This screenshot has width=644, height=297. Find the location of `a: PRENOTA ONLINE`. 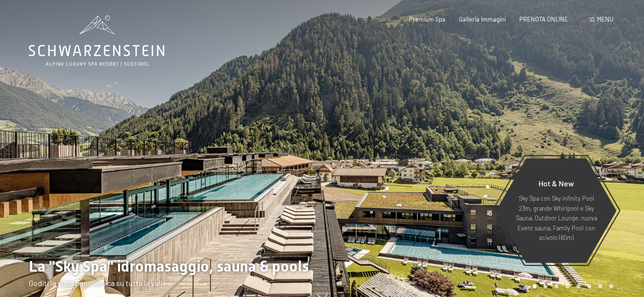

a: PRENOTA ONLINE is located at coordinates (544, 19).